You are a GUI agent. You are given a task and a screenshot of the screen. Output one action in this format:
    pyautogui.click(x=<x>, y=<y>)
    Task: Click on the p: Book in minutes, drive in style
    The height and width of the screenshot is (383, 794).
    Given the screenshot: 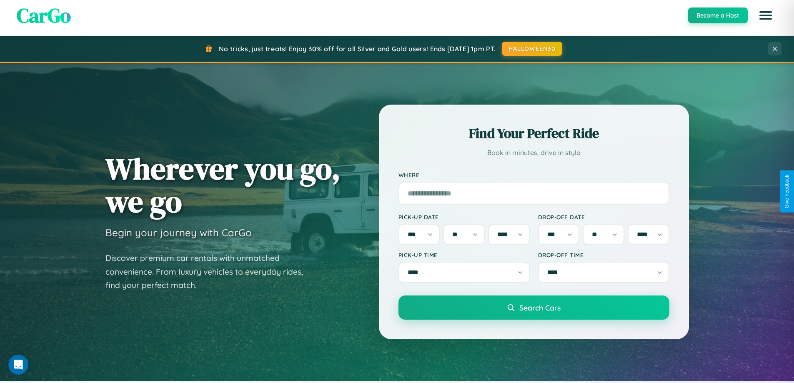 What is the action you would take?
    pyautogui.click(x=534, y=153)
    